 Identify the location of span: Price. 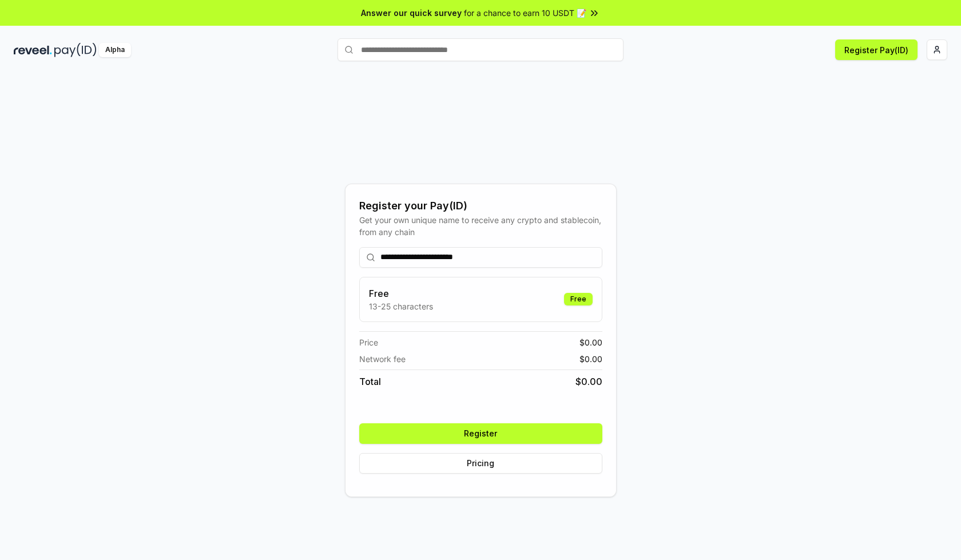
(369, 342).